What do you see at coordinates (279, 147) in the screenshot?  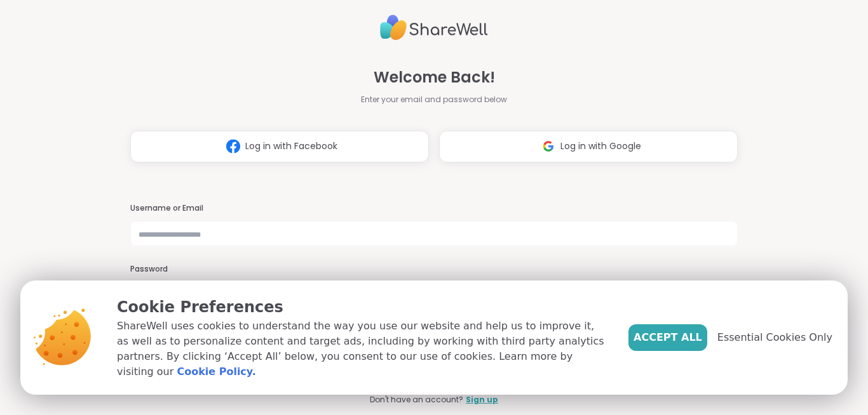 I see `button: Log in with Facebook` at bounding box center [279, 147].